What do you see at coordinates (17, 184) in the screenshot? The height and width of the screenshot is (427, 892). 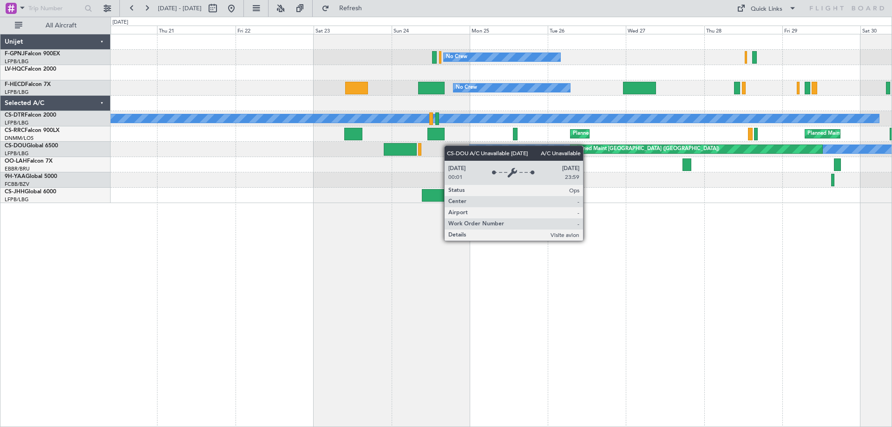 I see `a: FCBB/BZV` at bounding box center [17, 184].